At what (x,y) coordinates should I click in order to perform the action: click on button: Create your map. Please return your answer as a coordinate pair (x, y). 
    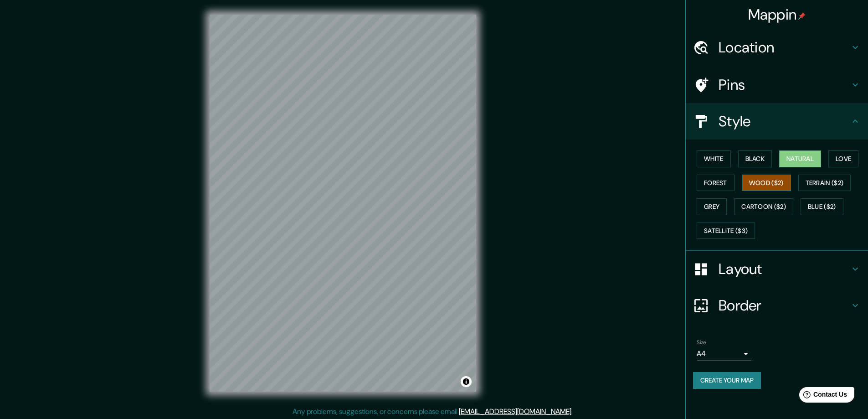
    Looking at the image, I should click on (727, 380).